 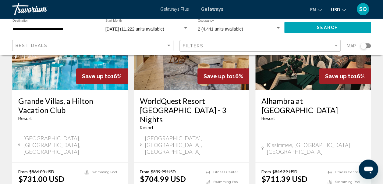 What do you see at coordinates (328, 28) in the screenshot?
I see `span: Search` at bounding box center [328, 28].